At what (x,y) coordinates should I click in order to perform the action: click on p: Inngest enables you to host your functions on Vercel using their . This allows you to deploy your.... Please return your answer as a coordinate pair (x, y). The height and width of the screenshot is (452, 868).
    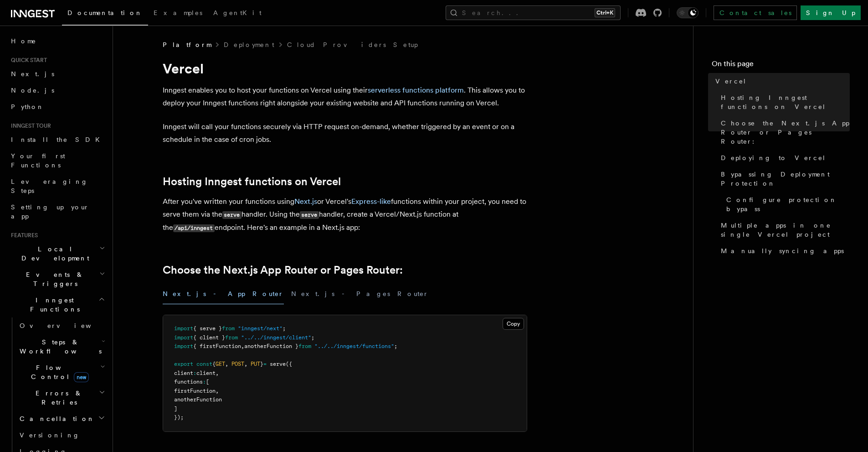
    Looking at the image, I should click on (345, 96).